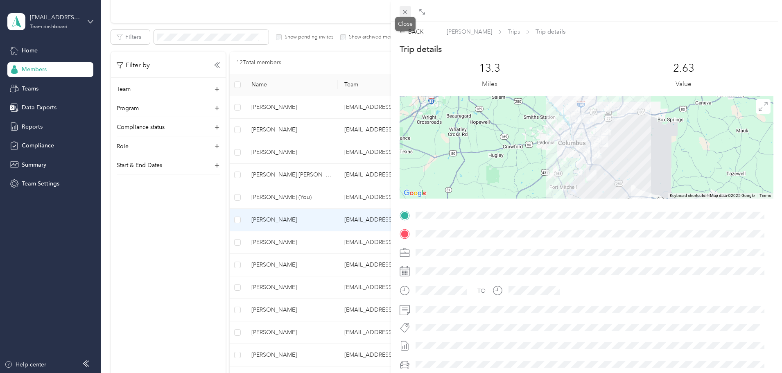 This screenshot has height=373, width=782. Describe the element at coordinates (732, 195) in the screenshot. I see `span: Map data ©2025 Google` at that location.